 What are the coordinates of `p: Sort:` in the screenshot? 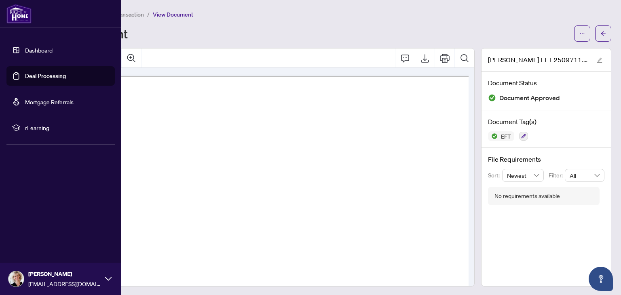 It's located at (495, 176).